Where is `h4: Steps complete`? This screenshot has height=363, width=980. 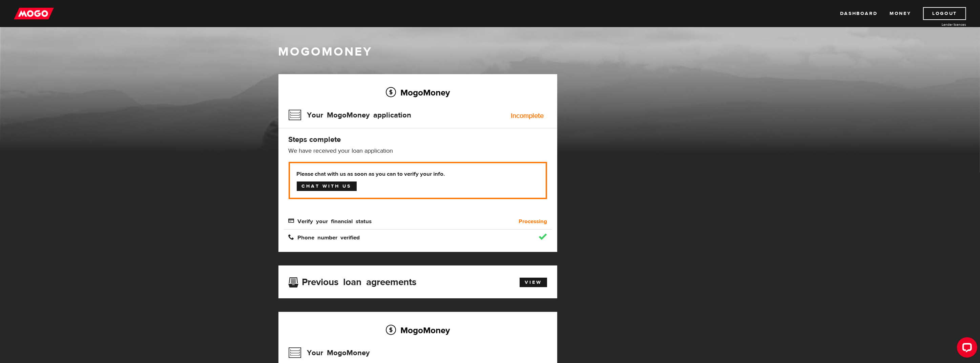
h4: Steps complete is located at coordinates (418, 140).